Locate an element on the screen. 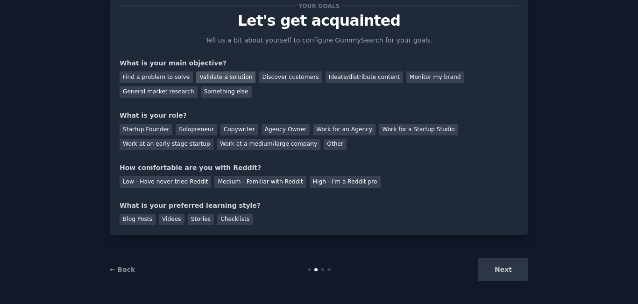 This screenshot has width=638, height=304. div: What is your role? is located at coordinates (319, 115).